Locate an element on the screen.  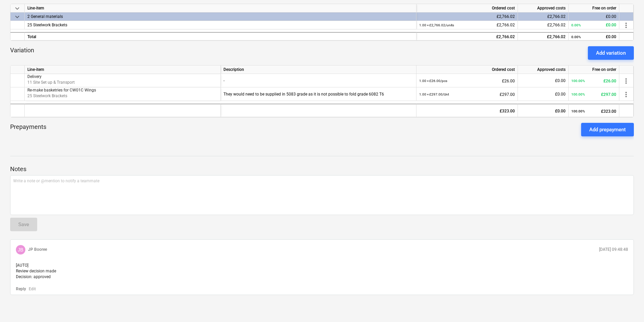
span: Delivery is located at coordinates (34, 76).